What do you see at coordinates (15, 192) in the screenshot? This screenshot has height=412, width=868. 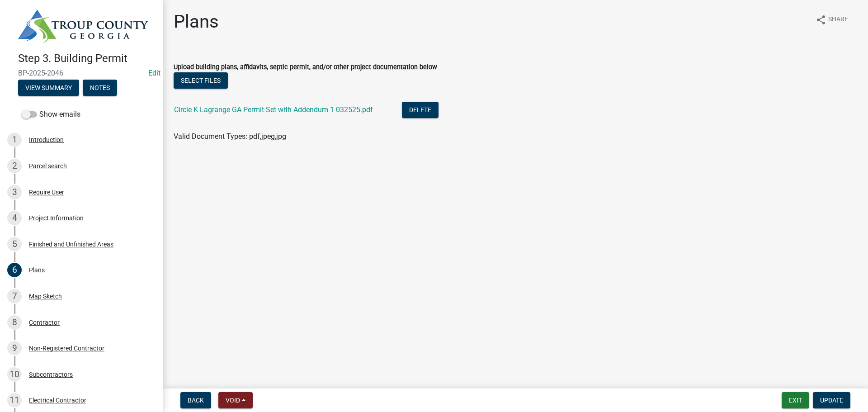 I see `div: 3` at bounding box center [15, 192].